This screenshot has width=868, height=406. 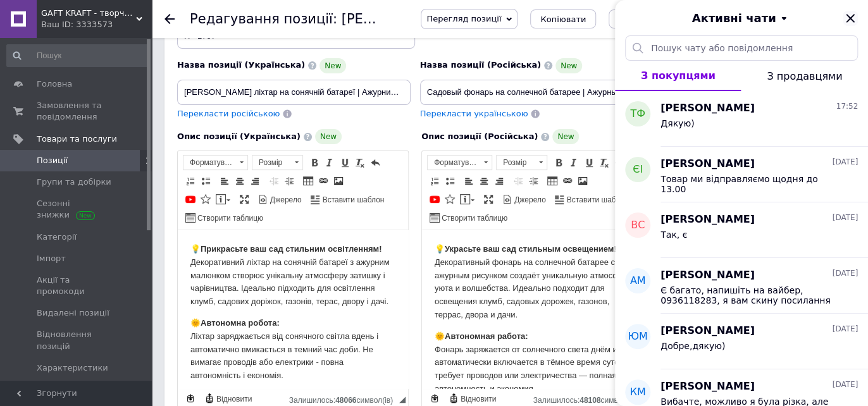 What do you see at coordinates (620, 163) in the screenshot?
I see `a: Повернути (Ctrl+Z)` at bounding box center [620, 163].